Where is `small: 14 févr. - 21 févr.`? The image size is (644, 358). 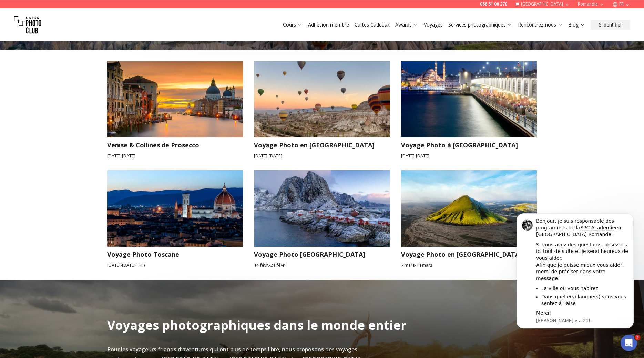 small: 14 févr. - 21 févr. is located at coordinates (322, 265).